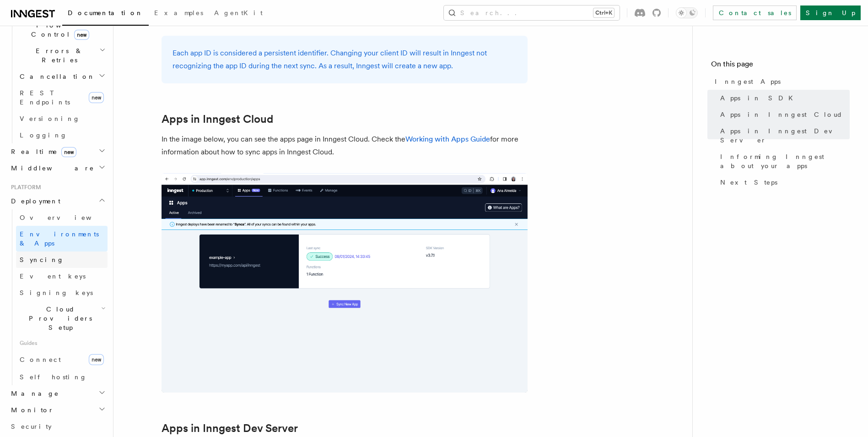  What do you see at coordinates (344, 146) in the screenshot?
I see `p: In the image below, you can see the apps page in Inngest Cloud. Check the for more information ab...` at bounding box center [344, 146].